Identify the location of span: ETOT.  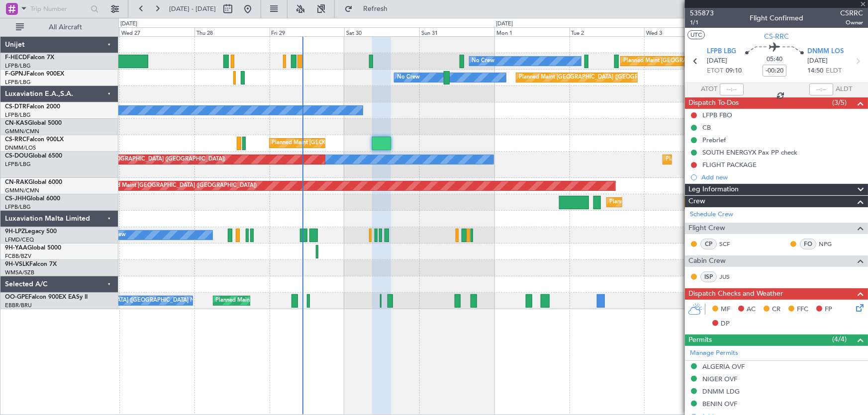
(715, 71).